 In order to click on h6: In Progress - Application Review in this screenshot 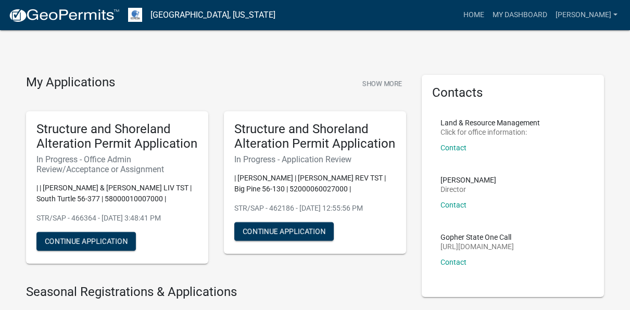, I will do `click(315, 159)`.